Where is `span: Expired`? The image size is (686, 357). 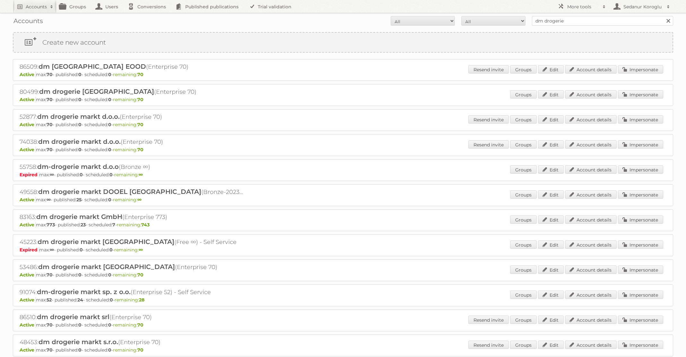 span: Expired is located at coordinates (29, 175).